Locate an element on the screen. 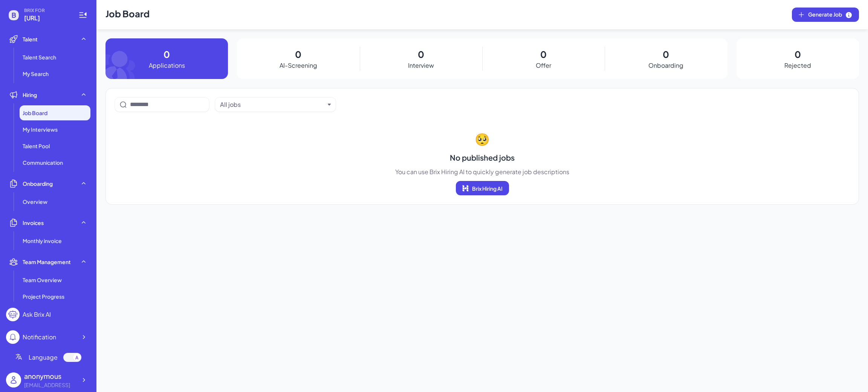 The width and height of the screenshot is (868, 392). span: Project Progress is located at coordinates (43, 297).